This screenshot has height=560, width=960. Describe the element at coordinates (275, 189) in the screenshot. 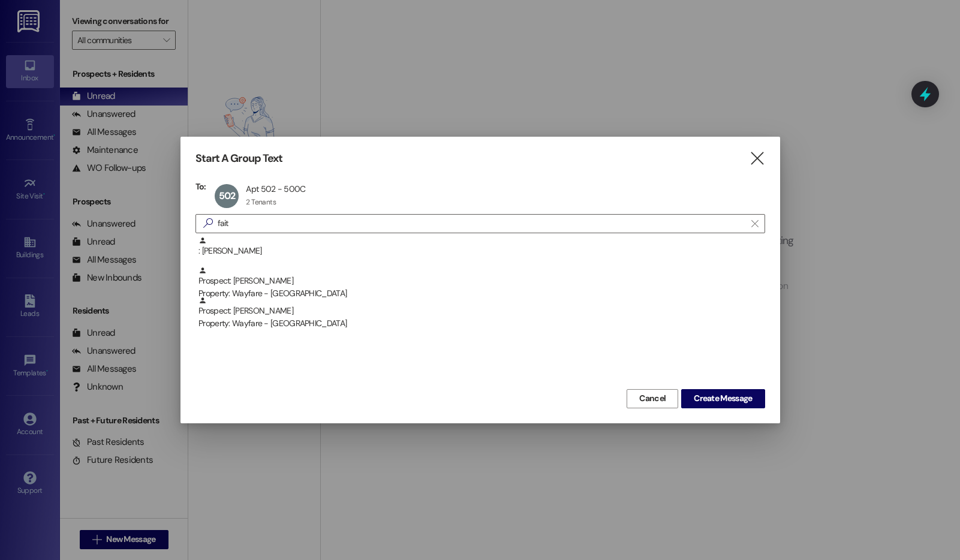

I see `div: Apt 502 - 500C` at that location.